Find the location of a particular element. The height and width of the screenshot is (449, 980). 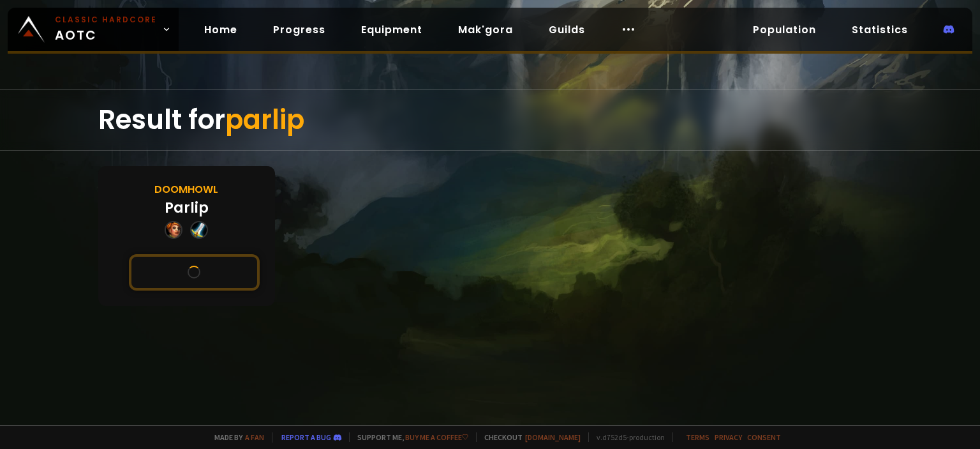

a: Consent is located at coordinates (764, 437).